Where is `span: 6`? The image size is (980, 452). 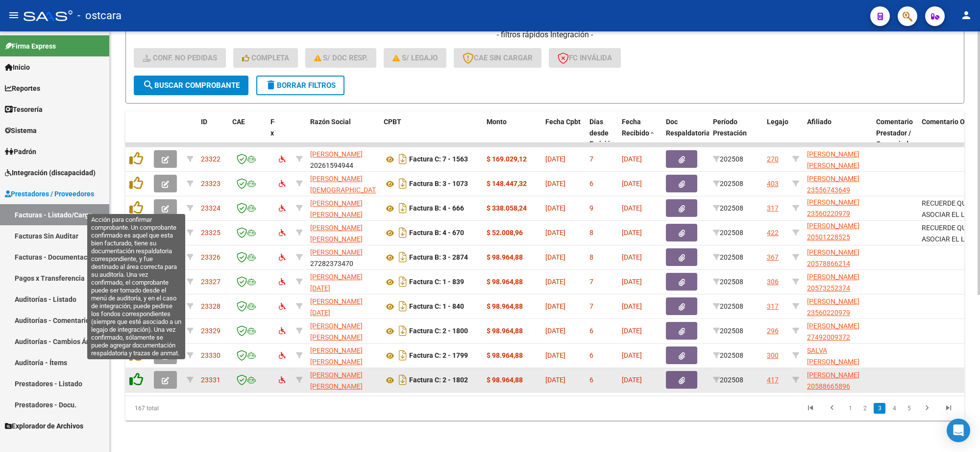 span: 6 is located at coordinates (592, 330).